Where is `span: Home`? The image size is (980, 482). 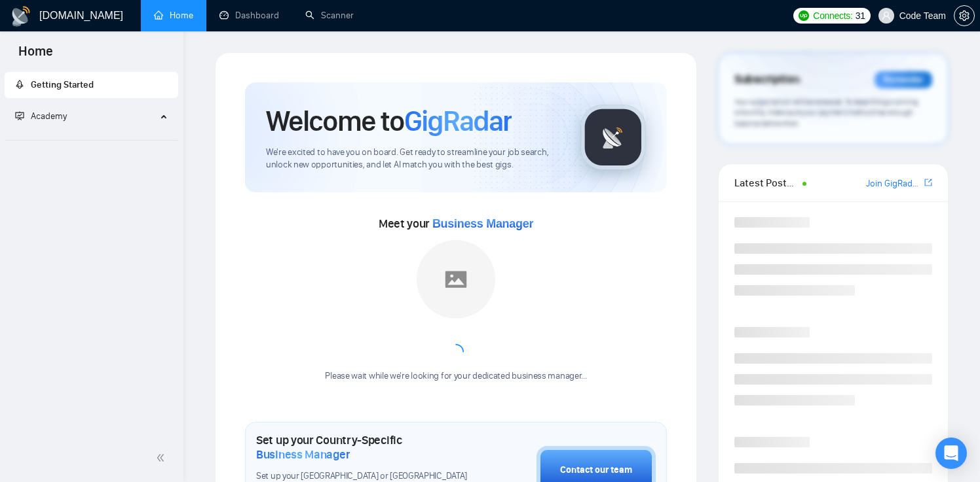
span: Home is located at coordinates (35, 56).